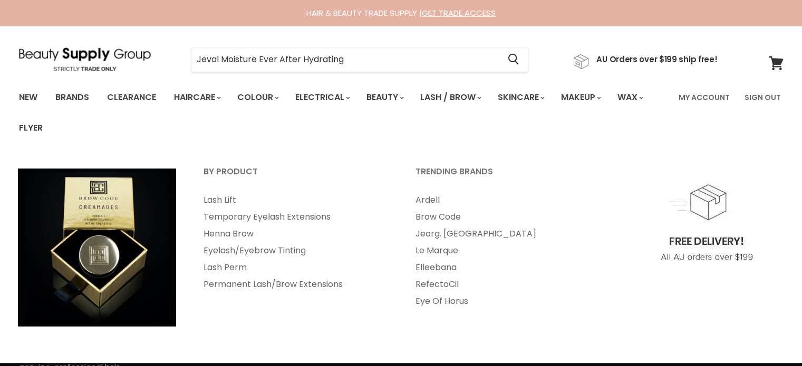 This screenshot has height=366, width=802. What do you see at coordinates (520, 98) in the screenshot?
I see `a: Skincare` at bounding box center [520, 98].